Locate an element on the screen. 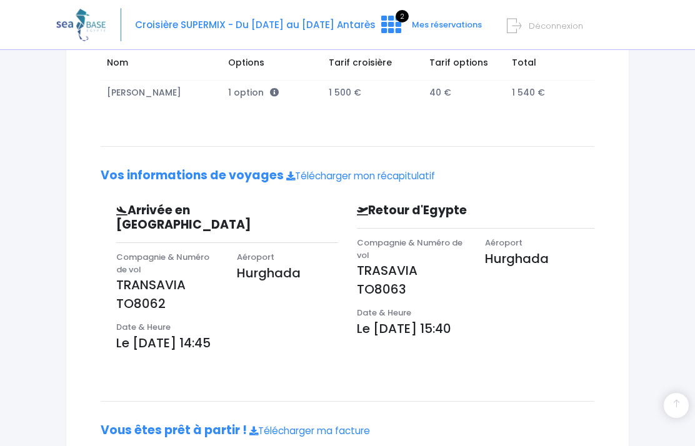 This screenshot has width=695, height=446. td: Tarif options is located at coordinates (464, 65).